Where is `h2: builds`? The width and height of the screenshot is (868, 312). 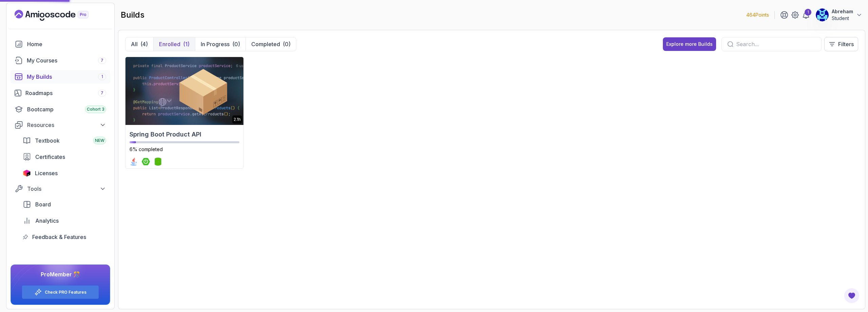
h2: builds is located at coordinates (133, 15).